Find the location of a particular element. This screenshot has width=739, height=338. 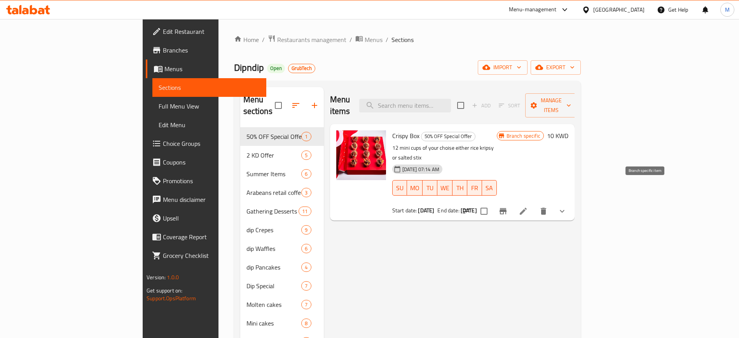

span: export is located at coordinates (555, 67).